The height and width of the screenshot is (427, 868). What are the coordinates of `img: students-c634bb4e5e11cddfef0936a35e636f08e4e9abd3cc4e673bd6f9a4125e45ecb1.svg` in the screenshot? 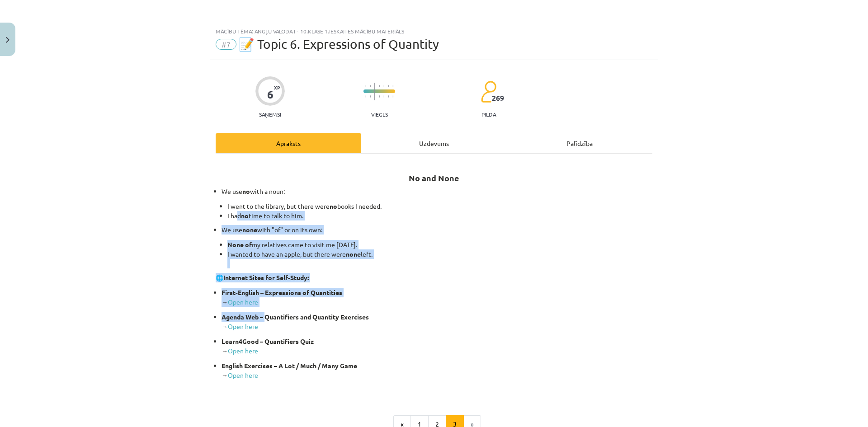 It's located at (488, 91).